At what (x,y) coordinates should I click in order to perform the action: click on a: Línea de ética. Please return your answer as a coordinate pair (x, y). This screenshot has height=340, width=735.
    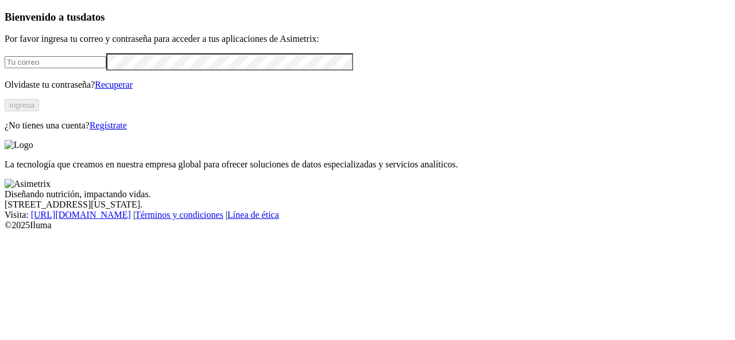
    Looking at the image, I should click on (253, 215).